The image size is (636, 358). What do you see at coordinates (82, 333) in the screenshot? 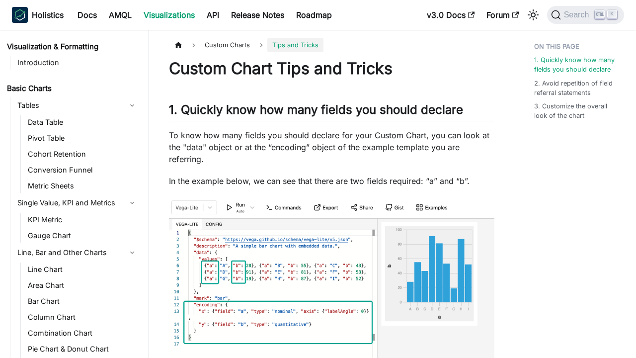
I see `a: Combination Chart` at bounding box center [82, 333].